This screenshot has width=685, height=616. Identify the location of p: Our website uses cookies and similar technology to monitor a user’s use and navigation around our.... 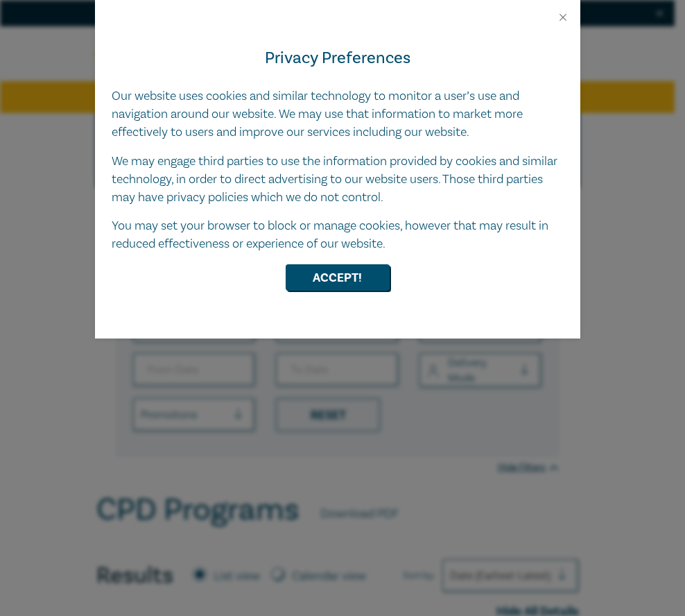
(337, 115).